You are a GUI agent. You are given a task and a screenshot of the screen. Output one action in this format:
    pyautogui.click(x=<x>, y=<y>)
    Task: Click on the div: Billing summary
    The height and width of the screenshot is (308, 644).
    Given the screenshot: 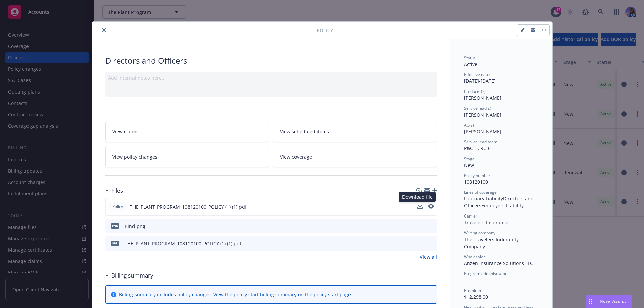 What is the action you would take?
    pyautogui.click(x=129, y=275)
    